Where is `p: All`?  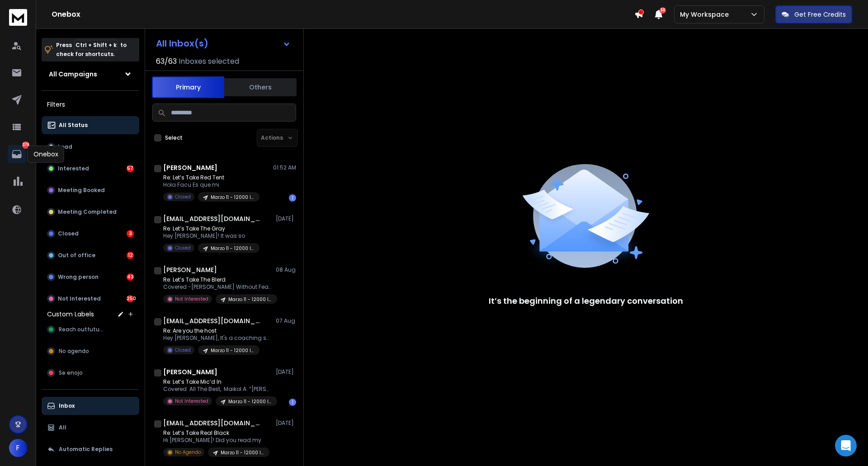 p: All is located at coordinates (62, 428).